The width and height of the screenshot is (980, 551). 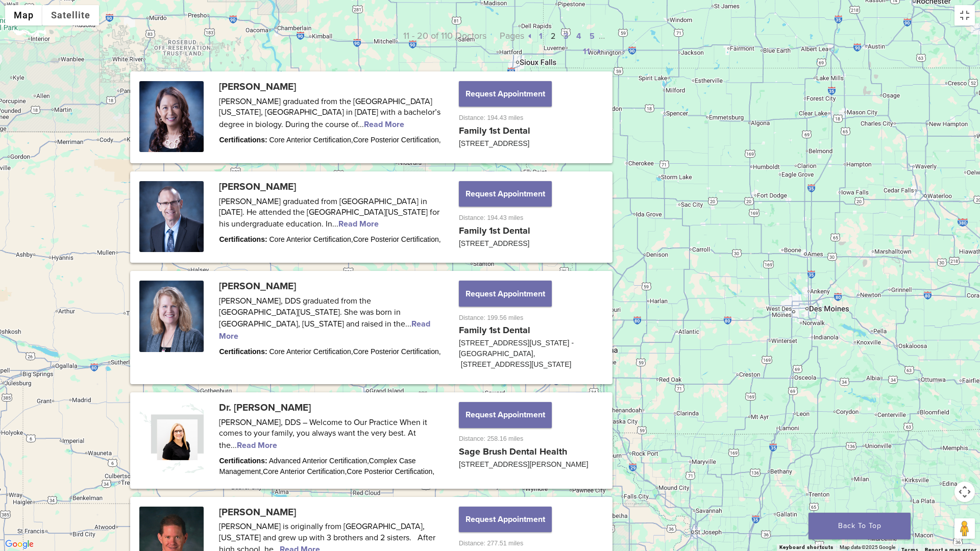 What do you see at coordinates (859, 526) in the screenshot?
I see `a: Back To Top` at bounding box center [859, 526].